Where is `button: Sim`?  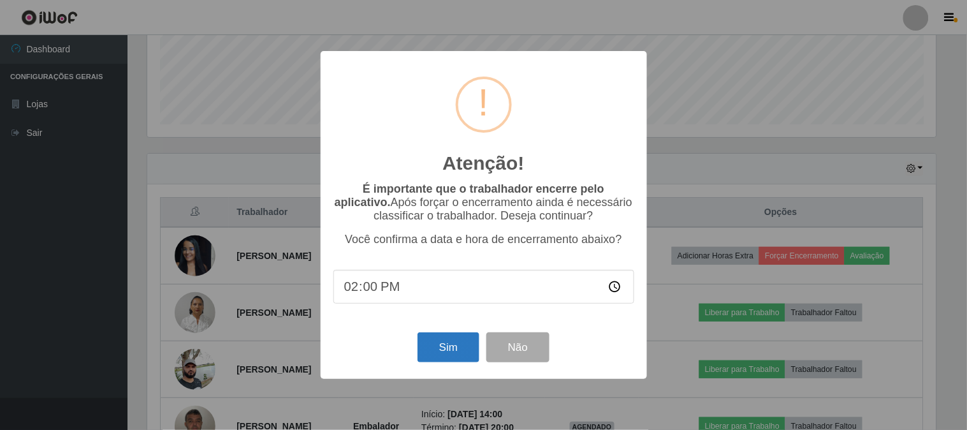
button: Sim is located at coordinates (448, 347).